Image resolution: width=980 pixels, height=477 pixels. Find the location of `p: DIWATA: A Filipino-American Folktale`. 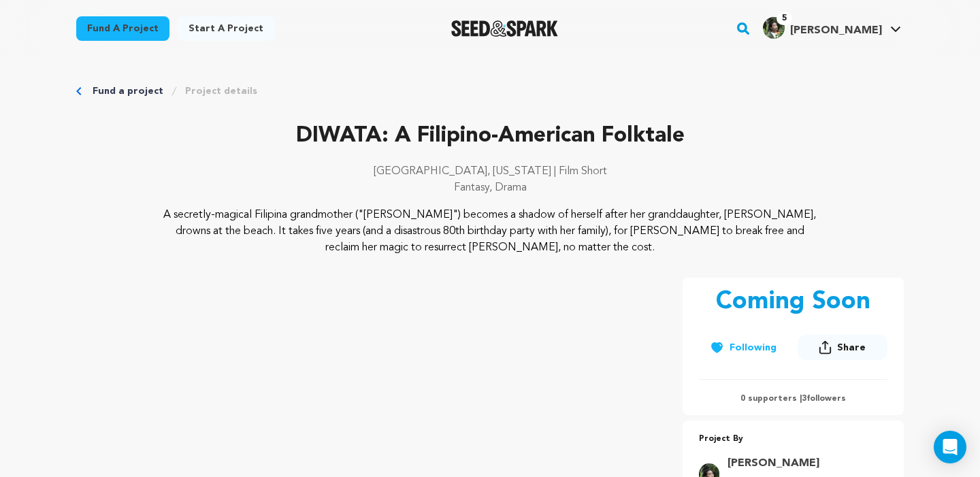

p: DIWATA: A Filipino-American Folktale is located at coordinates (490, 136).